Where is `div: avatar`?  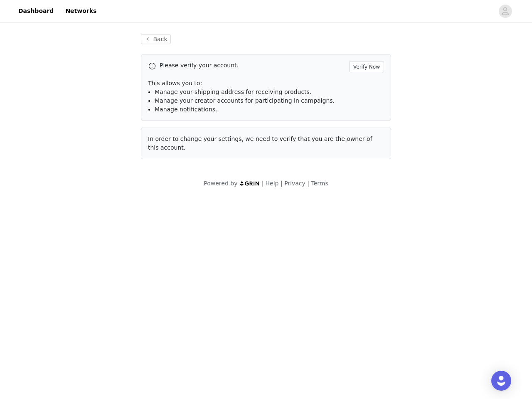
div: avatar is located at coordinates (505, 11).